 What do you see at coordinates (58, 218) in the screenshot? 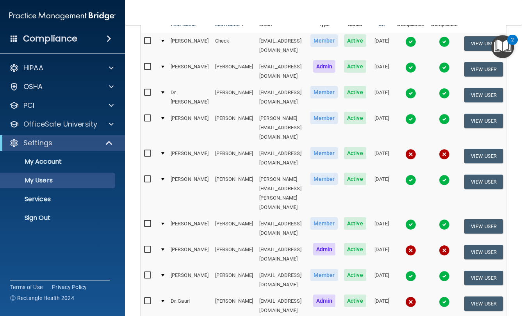
I see `p: Sign Out` at bounding box center [58, 218].